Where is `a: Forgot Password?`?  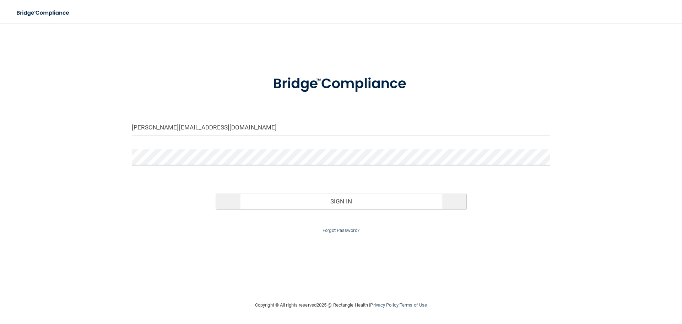 a: Forgot Password? is located at coordinates (341, 230).